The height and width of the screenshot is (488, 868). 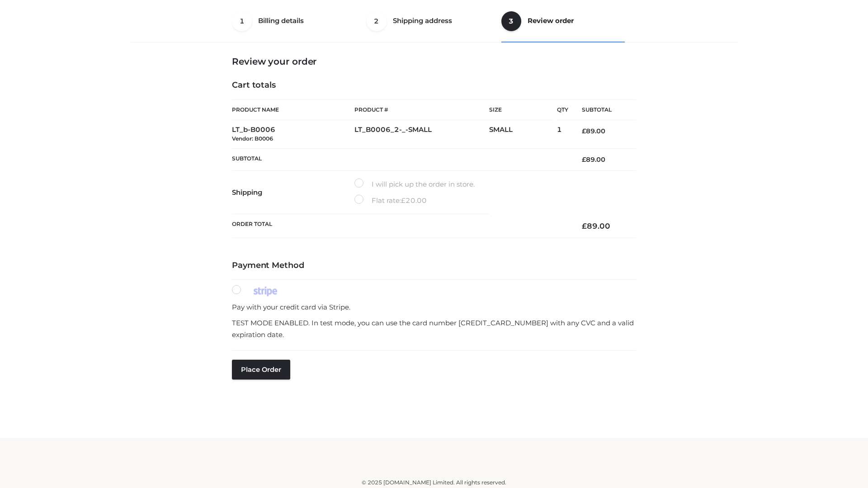 I want to click on bdi: 20.00, so click(x=414, y=200).